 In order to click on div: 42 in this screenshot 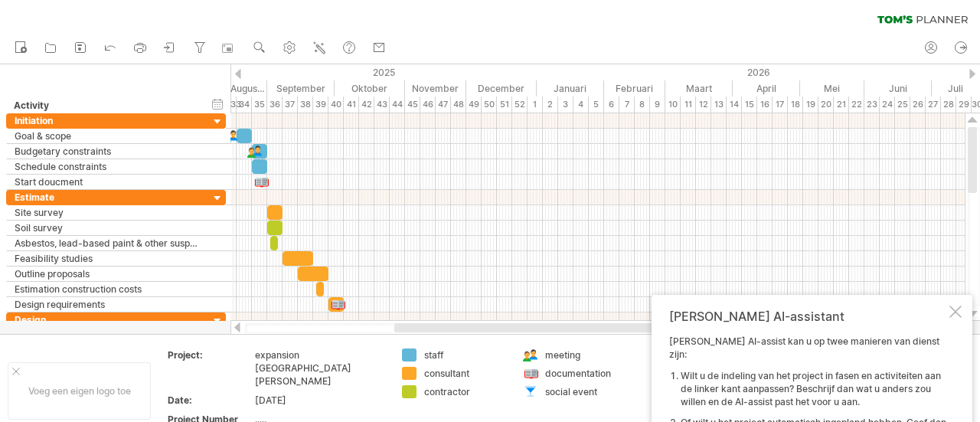, I will do `click(367, 104)`.